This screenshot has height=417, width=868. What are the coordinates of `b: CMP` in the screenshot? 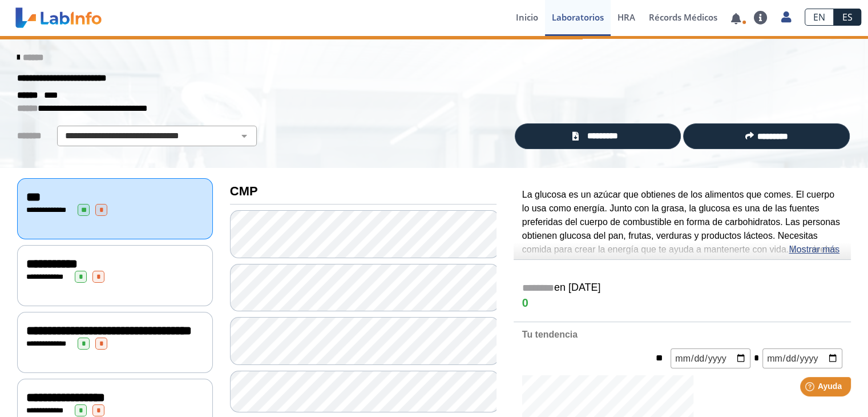 It's located at (244, 191).